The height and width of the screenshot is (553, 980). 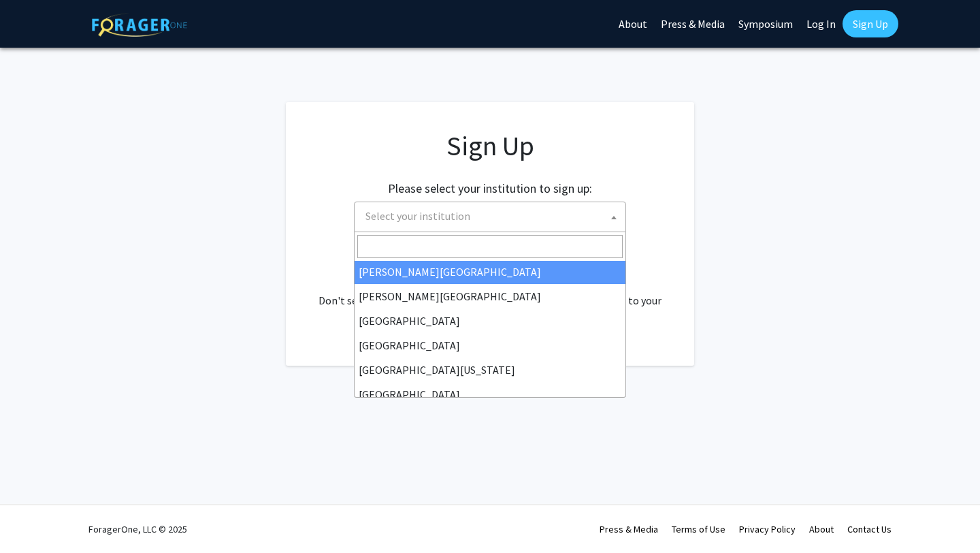 What do you see at coordinates (767, 529) in the screenshot?
I see `a: Privacy Policy` at bounding box center [767, 529].